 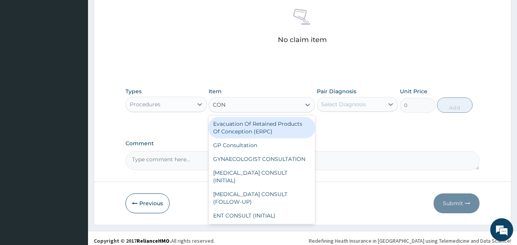 I want to click on div: Procedures, so click(x=145, y=104).